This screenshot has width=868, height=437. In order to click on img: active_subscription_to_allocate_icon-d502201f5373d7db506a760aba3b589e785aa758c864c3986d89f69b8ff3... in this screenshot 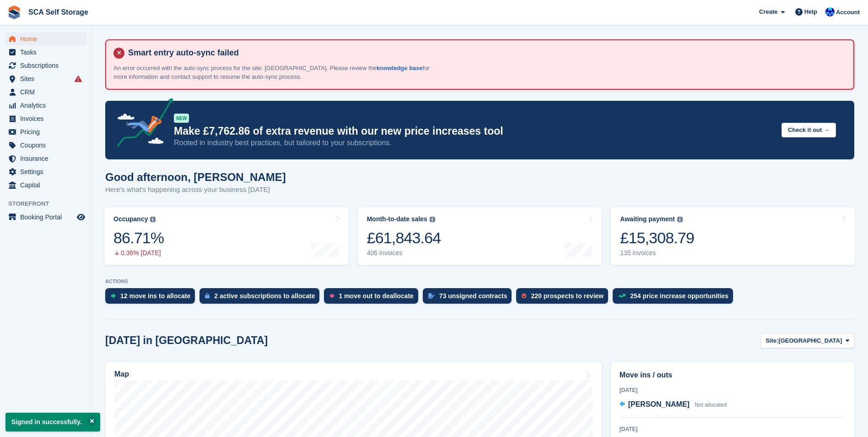, I will do `click(208, 296)`.